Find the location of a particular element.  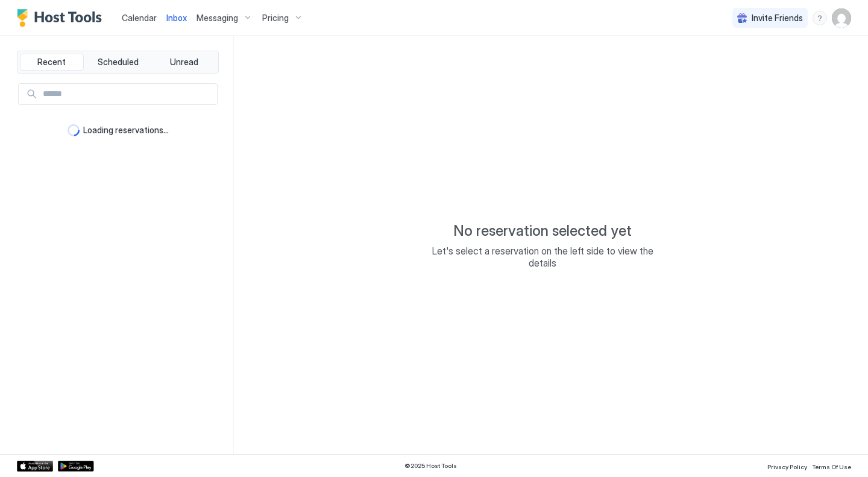

button: Recent is located at coordinates (52, 62).